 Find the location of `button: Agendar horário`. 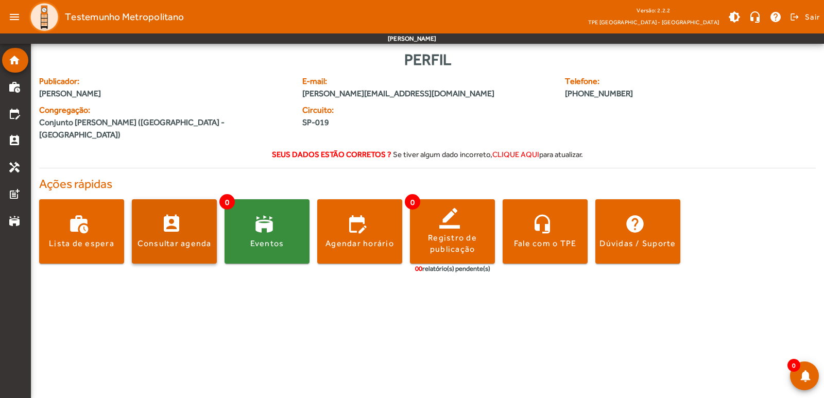

button: Agendar horário is located at coordinates (360, 231).